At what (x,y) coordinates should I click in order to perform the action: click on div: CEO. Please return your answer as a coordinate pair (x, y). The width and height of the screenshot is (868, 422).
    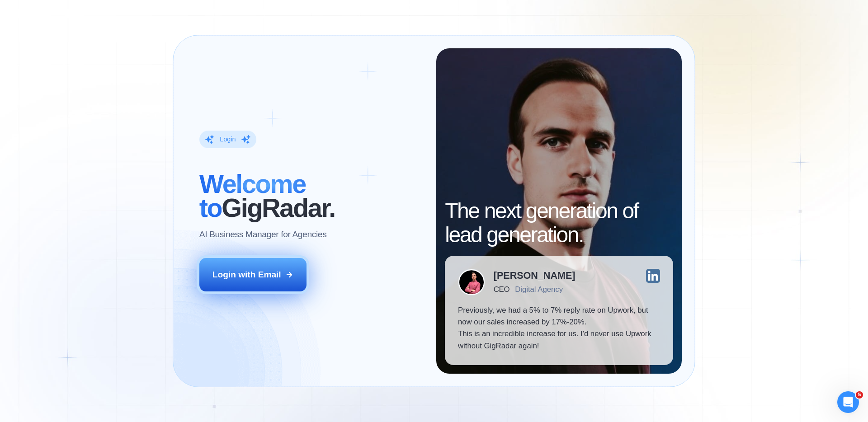
    Looking at the image, I should click on (502, 290).